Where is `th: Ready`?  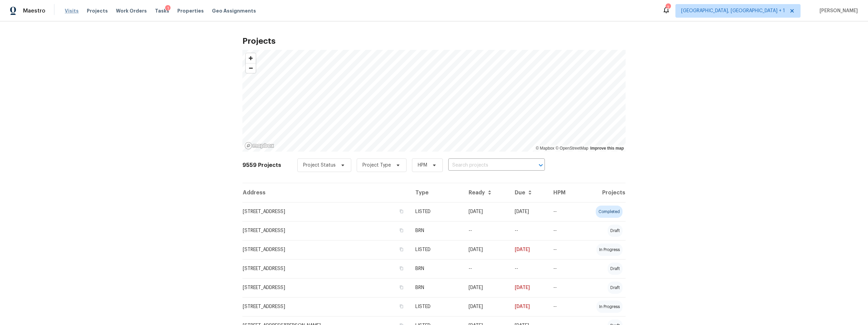
th: Ready is located at coordinates (487, 193).